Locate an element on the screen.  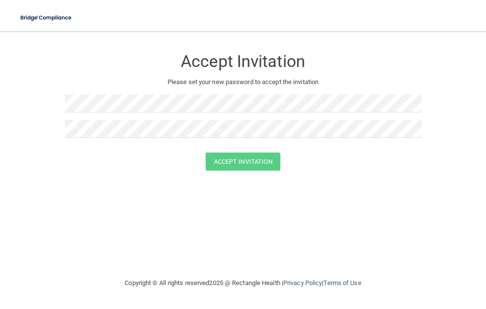
h3: Accept Invitation is located at coordinates (243, 61).